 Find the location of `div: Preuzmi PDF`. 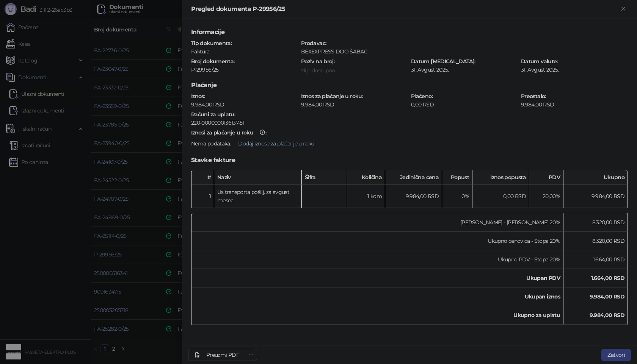

div: Preuzmi PDF is located at coordinates (223, 355).